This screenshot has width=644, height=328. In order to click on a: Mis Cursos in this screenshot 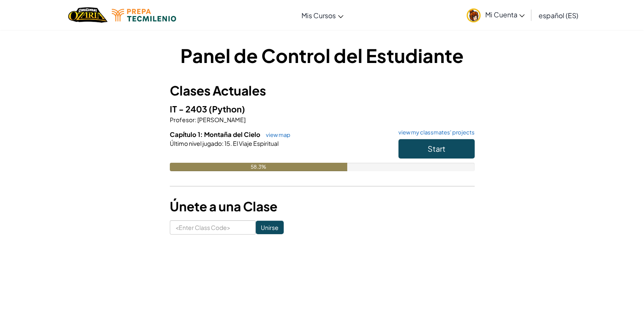, I will do `click(322, 15)`.